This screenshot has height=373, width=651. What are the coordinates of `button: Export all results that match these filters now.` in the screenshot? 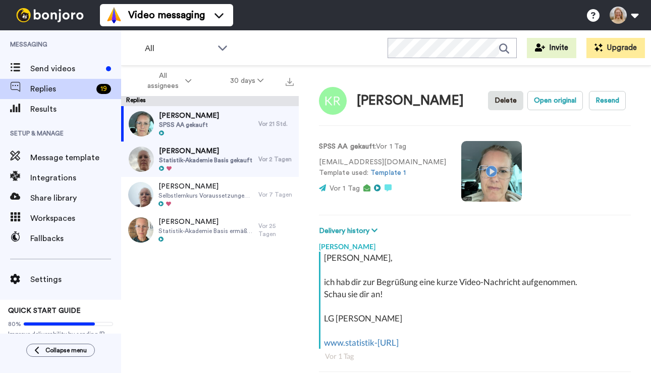 It's located at (290, 81).